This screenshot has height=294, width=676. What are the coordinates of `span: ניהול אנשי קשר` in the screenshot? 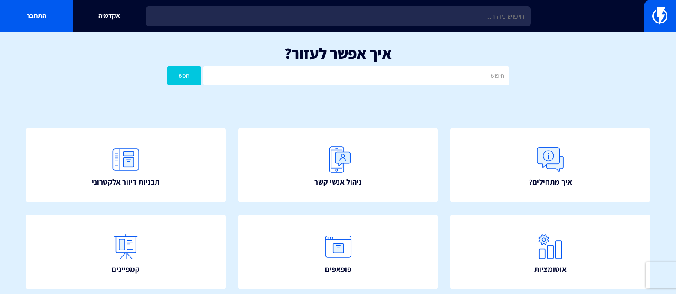 It's located at (338, 183).